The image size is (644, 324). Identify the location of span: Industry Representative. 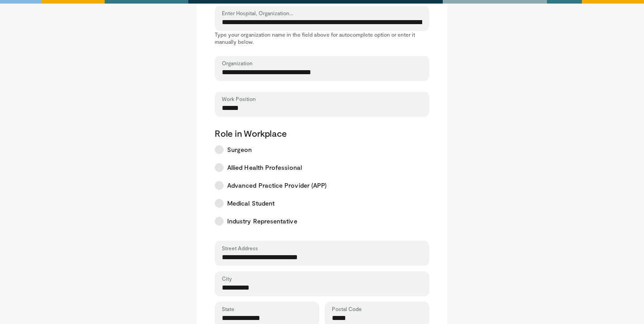
(262, 221).